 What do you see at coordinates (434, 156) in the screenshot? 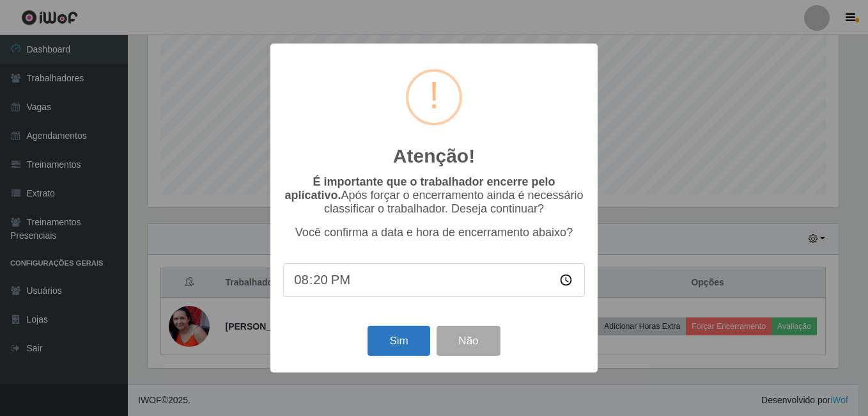
I see `h2: Atenção!` at bounding box center [434, 156].